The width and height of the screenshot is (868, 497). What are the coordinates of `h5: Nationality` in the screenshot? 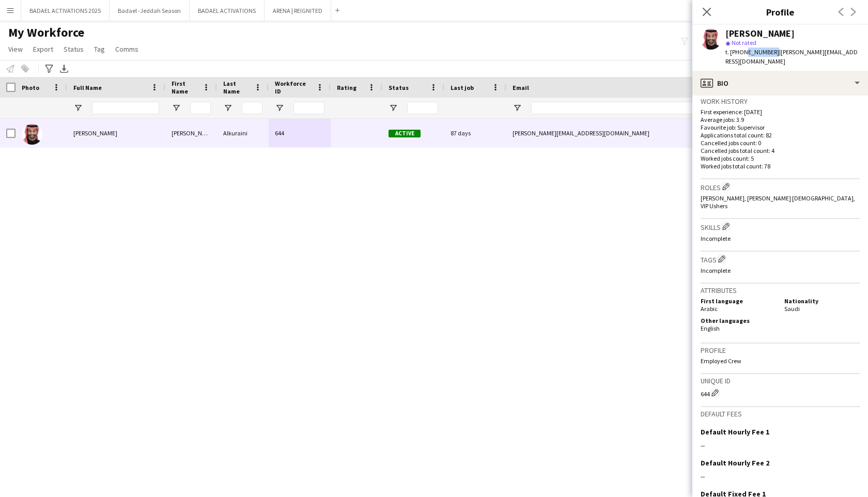 It's located at (822, 301).